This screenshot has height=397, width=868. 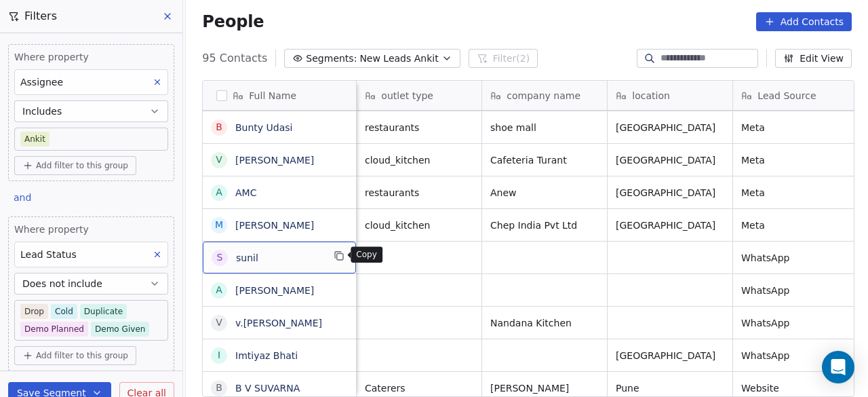 I want to click on div: Full Name, so click(x=279, y=95).